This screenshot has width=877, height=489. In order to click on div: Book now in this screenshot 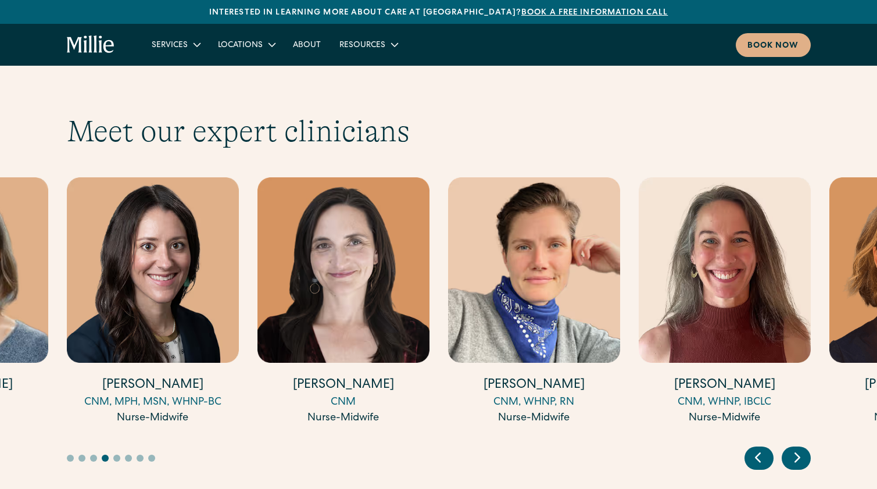, I will do `click(773, 46)`.